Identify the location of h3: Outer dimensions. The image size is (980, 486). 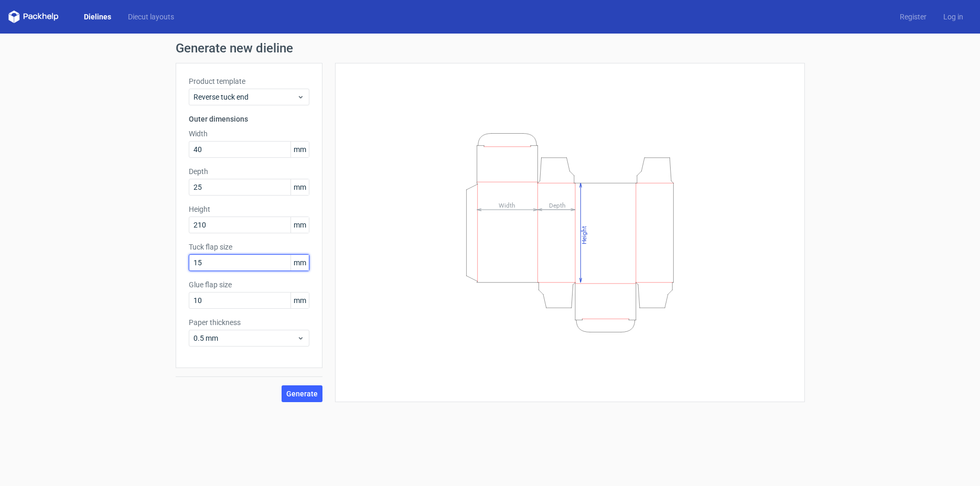
(249, 119).